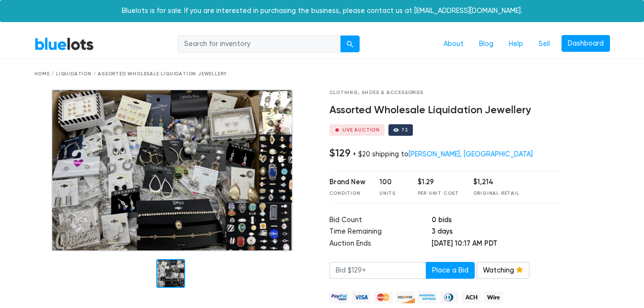  Describe the element at coordinates (544, 44) in the screenshot. I see `a: Sell` at that location.